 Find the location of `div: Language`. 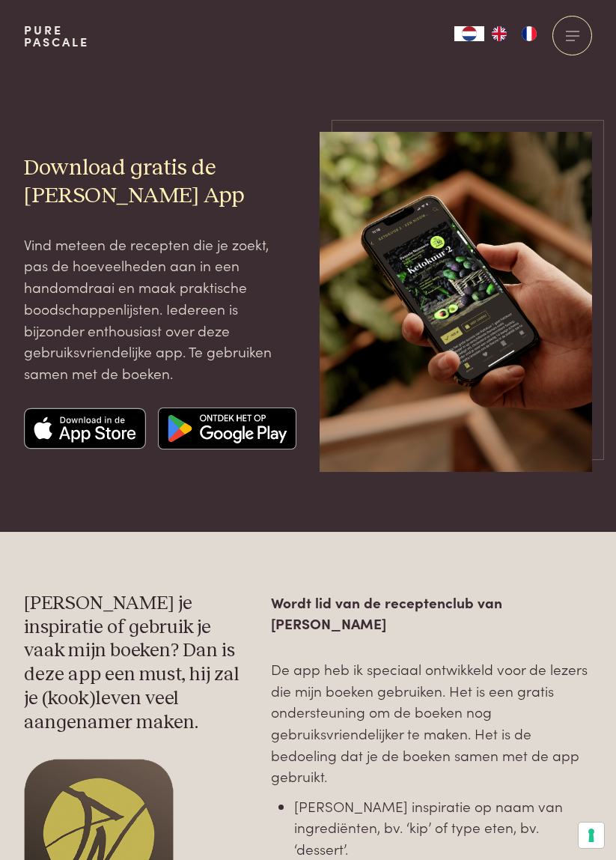

div: Language is located at coordinates (469, 34).